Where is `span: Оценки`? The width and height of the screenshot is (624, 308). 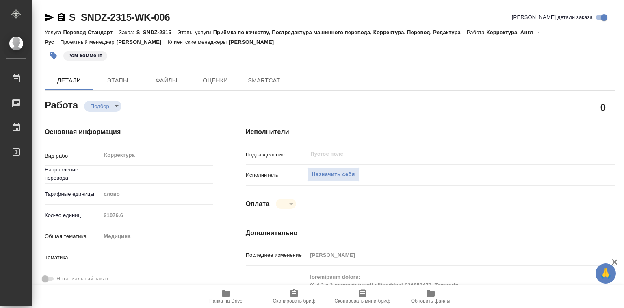
span: Оценки is located at coordinates (215, 80).